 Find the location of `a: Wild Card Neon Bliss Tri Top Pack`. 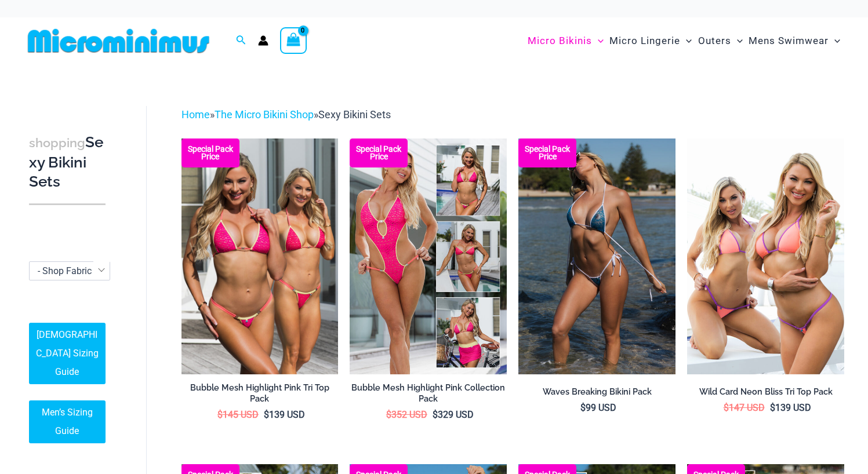

a: Wild Card Neon Bliss Tri Top Pack is located at coordinates (765, 394).